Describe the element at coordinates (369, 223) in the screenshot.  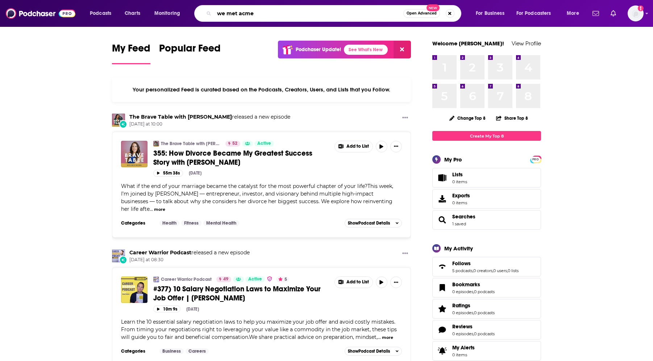
I see `span: Show Podcast Details` at that location.